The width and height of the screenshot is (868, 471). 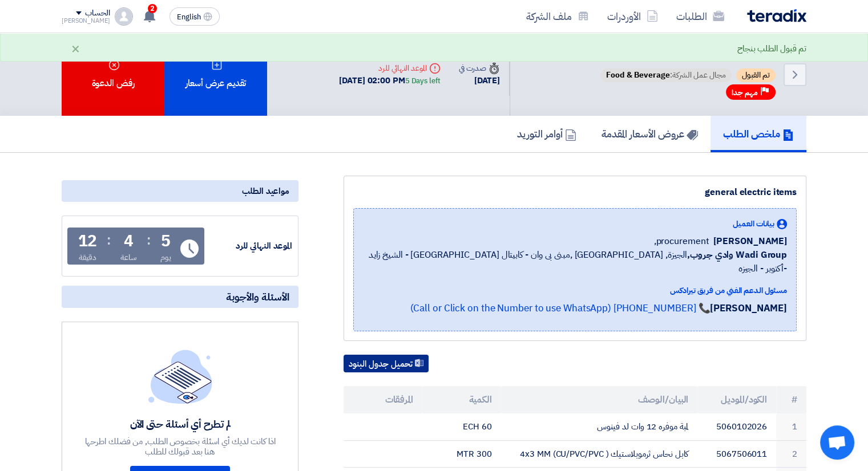 What do you see at coordinates (87, 257) in the screenshot?
I see `div: دقيقة` at bounding box center [87, 257].